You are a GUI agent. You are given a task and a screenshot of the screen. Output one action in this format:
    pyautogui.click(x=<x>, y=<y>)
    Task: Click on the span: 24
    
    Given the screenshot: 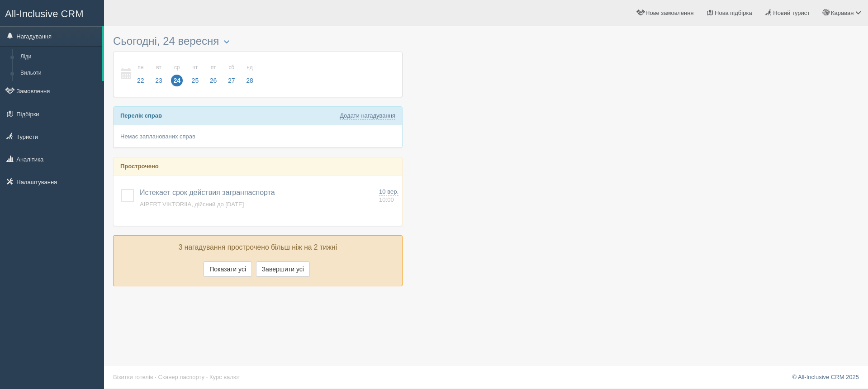 What is the action you would take?
    pyautogui.click(x=177, y=81)
    